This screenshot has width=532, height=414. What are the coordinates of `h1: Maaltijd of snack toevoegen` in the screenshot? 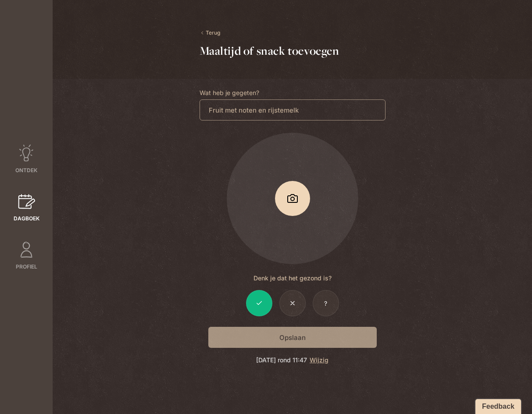 It's located at (293, 50).